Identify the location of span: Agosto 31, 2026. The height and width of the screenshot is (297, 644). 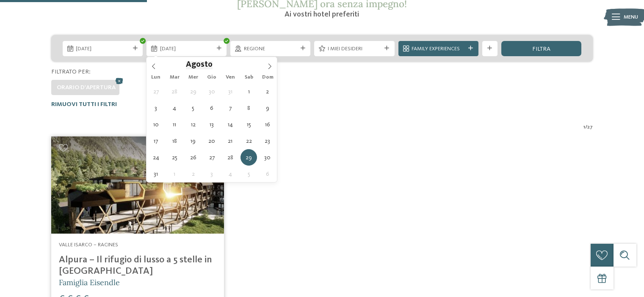
(156, 174).